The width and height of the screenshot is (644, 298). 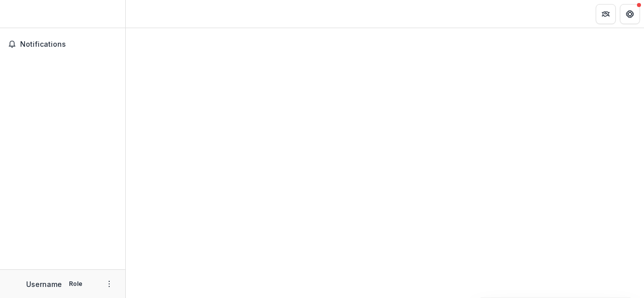 I want to click on button: More, so click(x=109, y=284).